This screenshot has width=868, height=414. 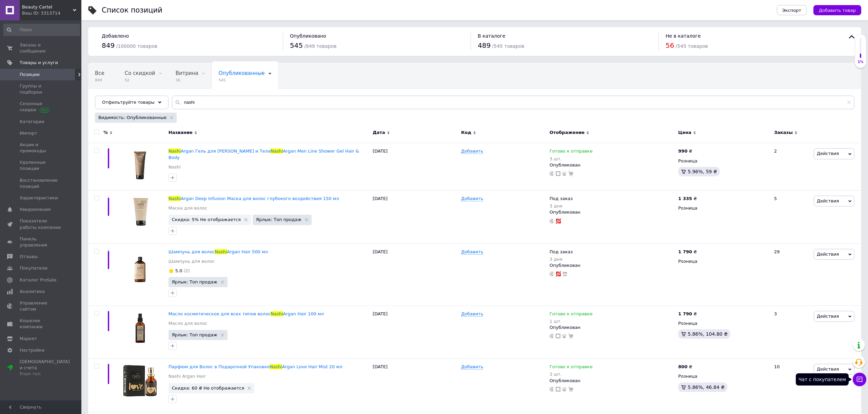 I want to click on div: 5, so click(x=791, y=217).